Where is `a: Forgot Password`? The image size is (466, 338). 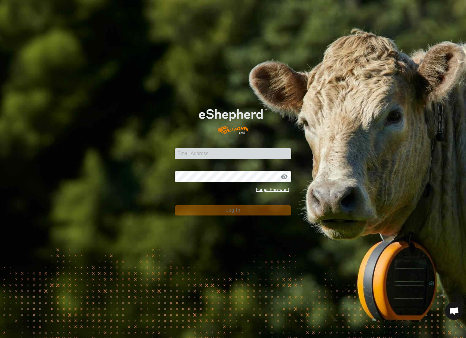 a: Forgot Password is located at coordinates (272, 190).